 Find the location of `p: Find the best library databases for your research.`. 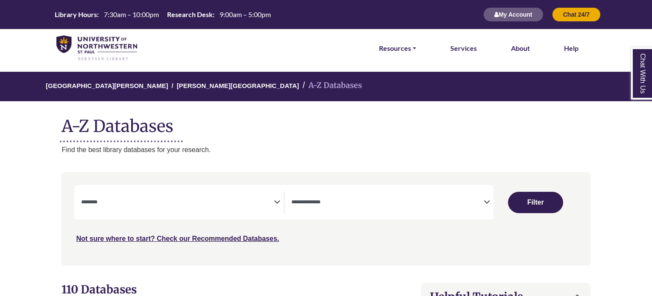

p: Find the best library databases for your research. is located at coordinates (326, 150).